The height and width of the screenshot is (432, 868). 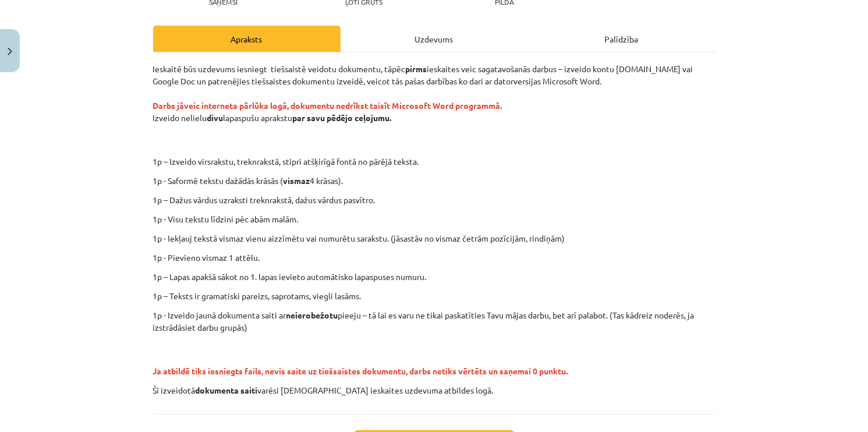 What do you see at coordinates (435, 276) in the screenshot?
I see `p: 1p – Lapas apakšā sākot no 1. lapas ievieto automātisko lapaspuses numuru.` at bounding box center [435, 276].